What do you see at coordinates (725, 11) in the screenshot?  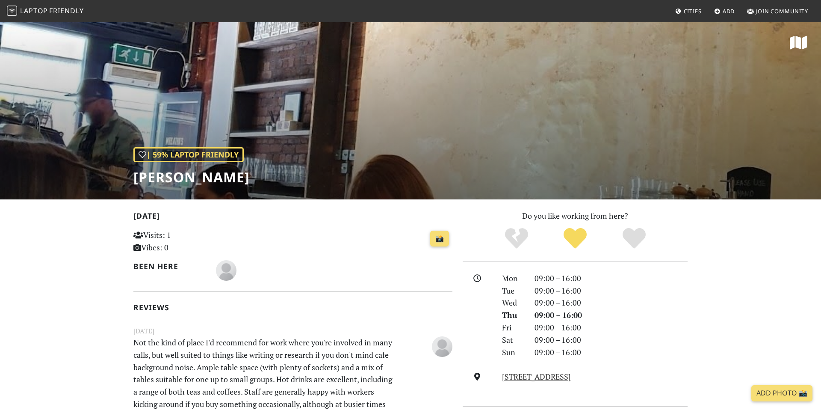 I see `a: Add` at bounding box center [725, 11].